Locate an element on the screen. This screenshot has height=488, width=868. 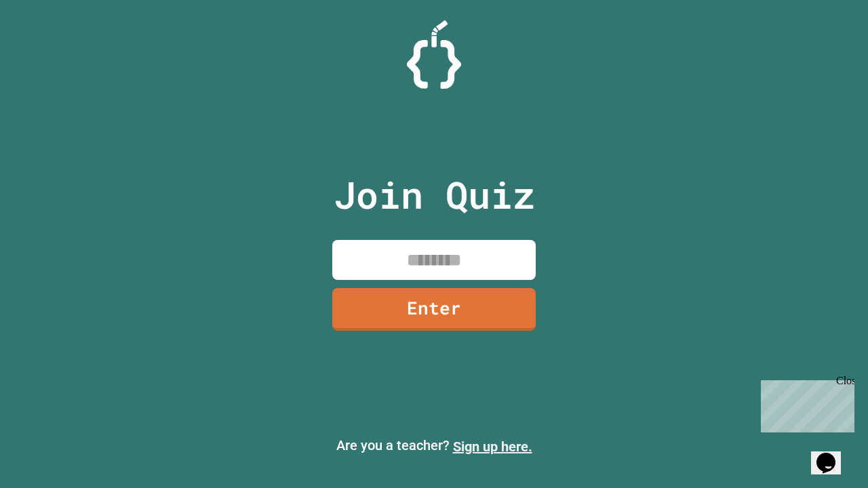
div: Chat with us now!Close is located at coordinates (50, 46).